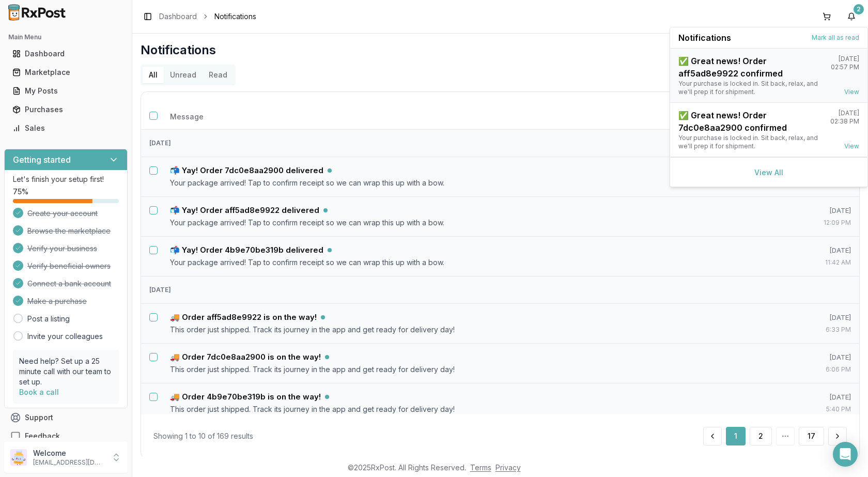  Describe the element at coordinates (246, 357) in the screenshot. I see `h5: 🚚 Order 7dc0e8aa2900 is on the way!` at that location.